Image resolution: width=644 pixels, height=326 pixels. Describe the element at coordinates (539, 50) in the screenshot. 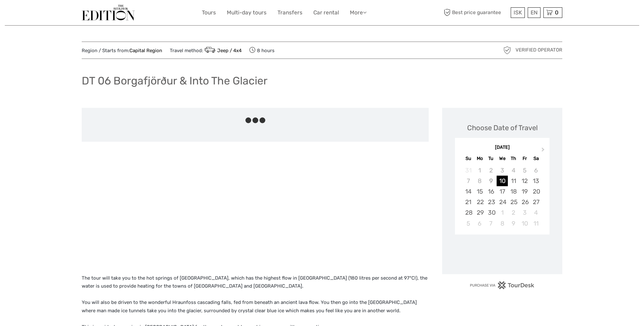

I see `span: Verified Operator` at that location.